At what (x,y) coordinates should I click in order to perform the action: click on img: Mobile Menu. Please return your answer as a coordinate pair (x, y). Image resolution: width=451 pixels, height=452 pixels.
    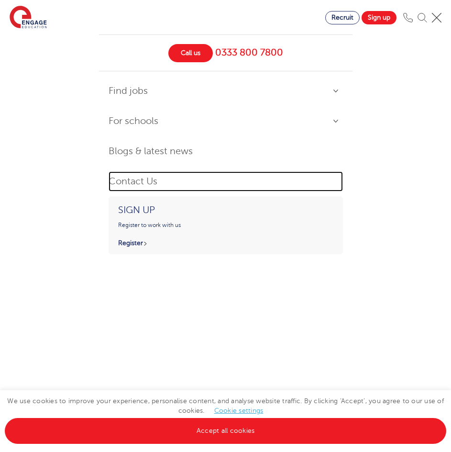
    Looking at the image, I should click on (437, 18).